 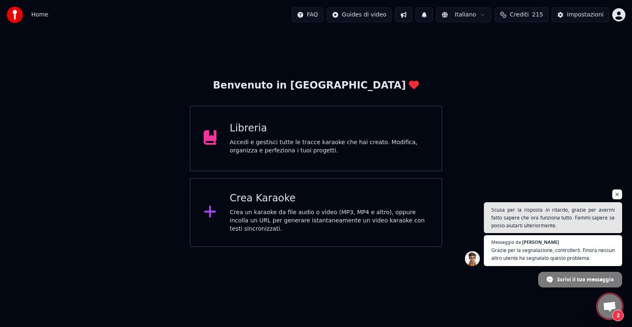 I want to click on img: youka, so click(x=15, y=15).